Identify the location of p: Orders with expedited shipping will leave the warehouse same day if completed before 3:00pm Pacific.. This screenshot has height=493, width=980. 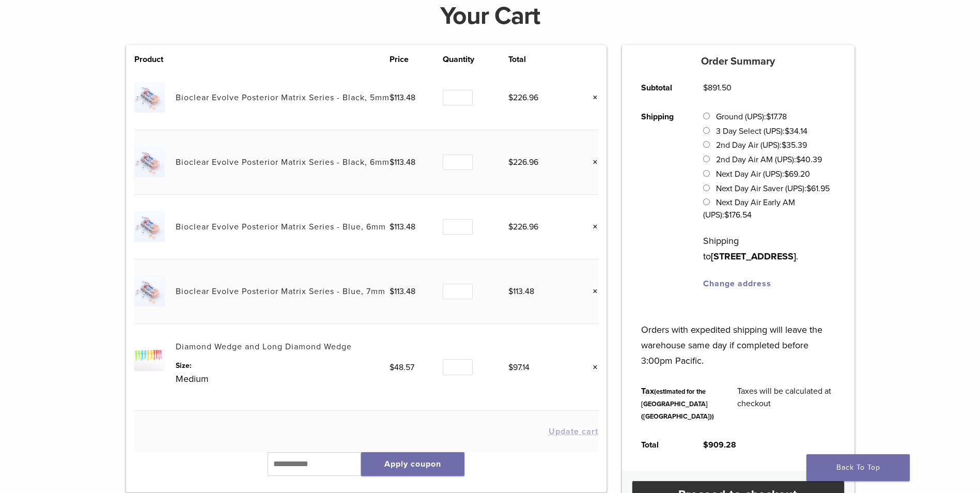
(738, 338).